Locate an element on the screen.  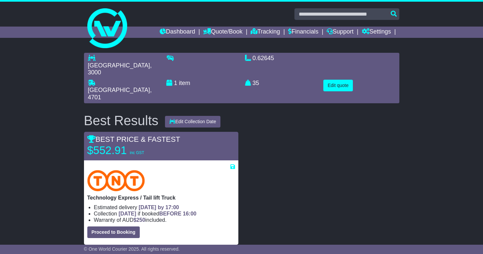
span: if booked is located at coordinates (157, 213).